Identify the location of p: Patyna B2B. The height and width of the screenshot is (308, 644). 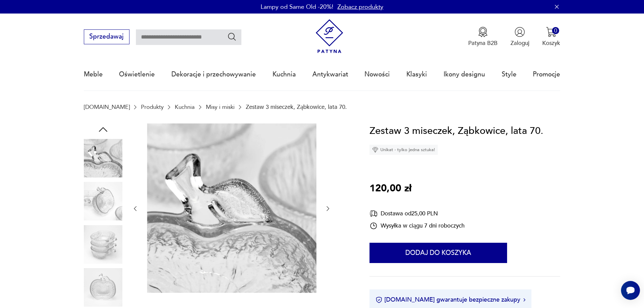
(483, 43).